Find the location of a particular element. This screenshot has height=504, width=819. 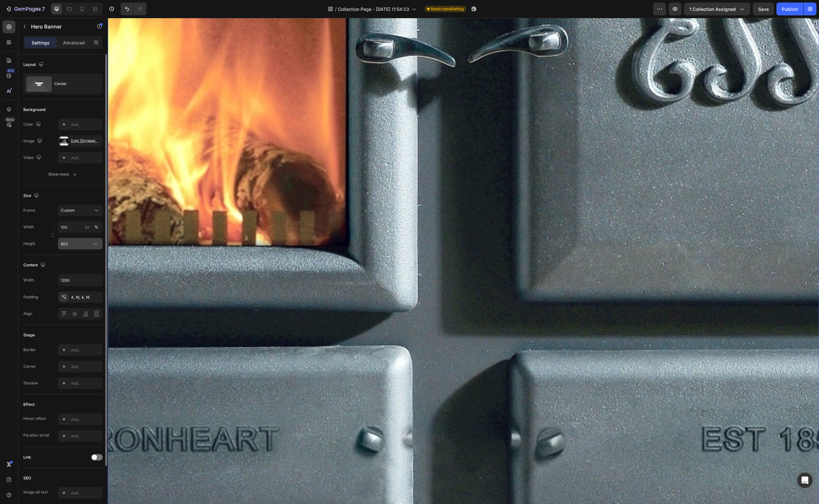

div: 4, 16, 4, 16 is located at coordinates (86, 298).